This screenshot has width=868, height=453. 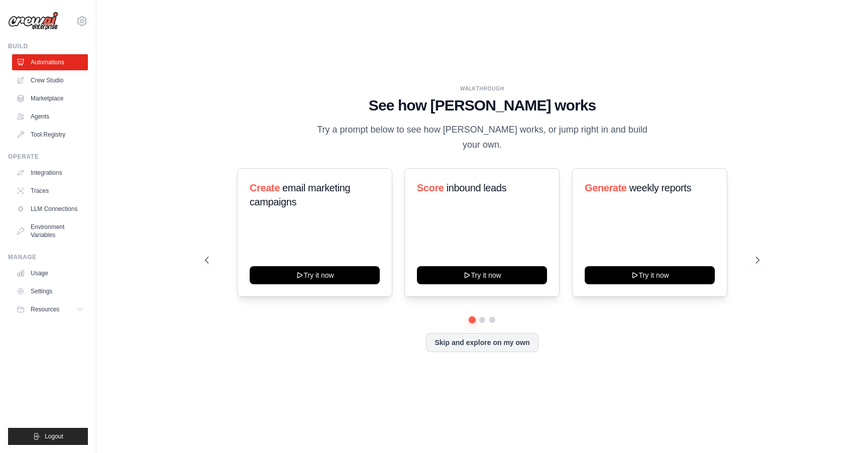 What do you see at coordinates (50, 62) in the screenshot?
I see `a: Automations` at bounding box center [50, 62].